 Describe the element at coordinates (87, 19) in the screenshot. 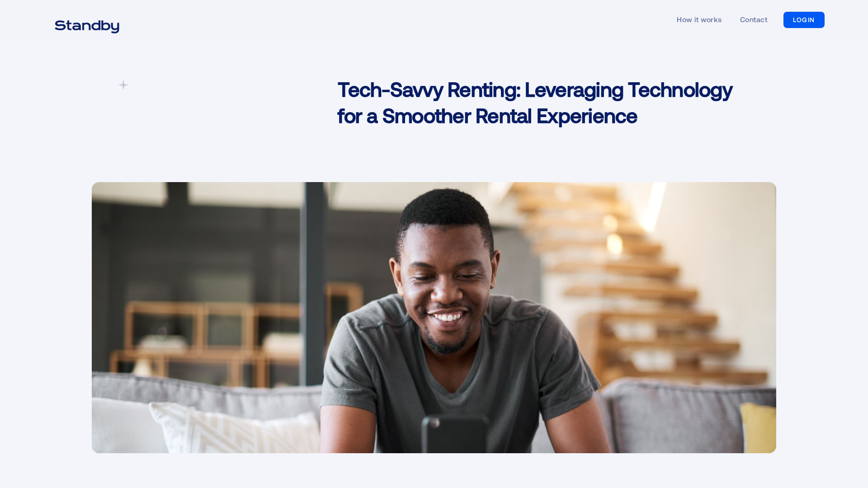

I see `a: home` at that location.